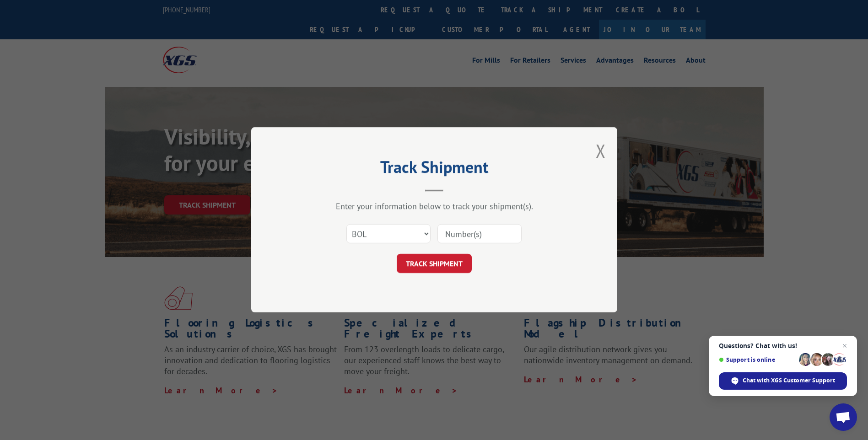  What do you see at coordinates (757, 360) in the screenshot?
I see `span: Support is online` at bounding box center [757, 360].